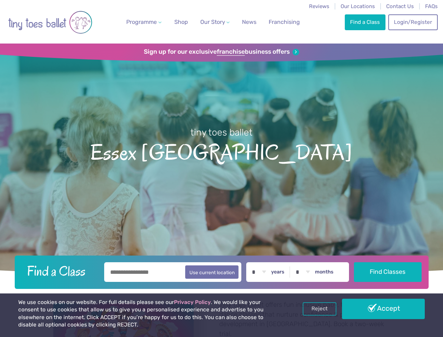 The height and width of the screenshot is (337, 443). I want to click on a: Login/Register, so click(413, 22).